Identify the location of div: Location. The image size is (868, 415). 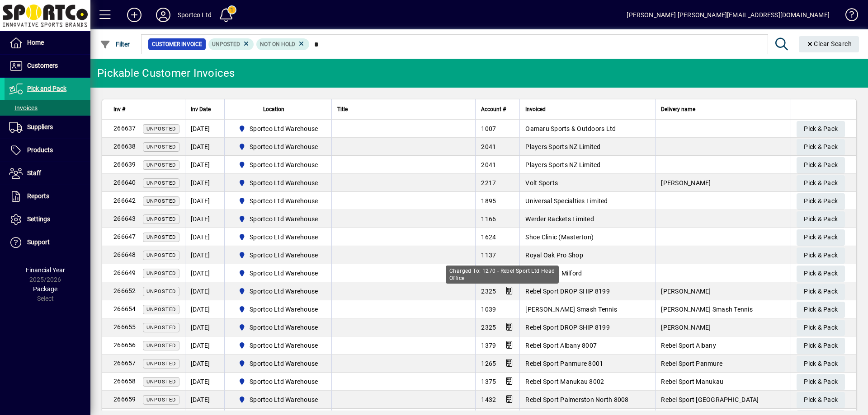
(278, 110).